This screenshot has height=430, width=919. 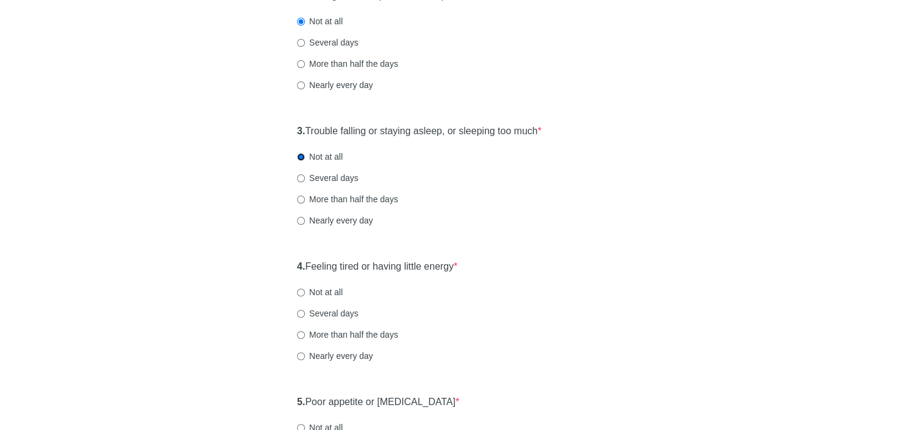 I want to click on strong: 4., so click(x=301, y=266).